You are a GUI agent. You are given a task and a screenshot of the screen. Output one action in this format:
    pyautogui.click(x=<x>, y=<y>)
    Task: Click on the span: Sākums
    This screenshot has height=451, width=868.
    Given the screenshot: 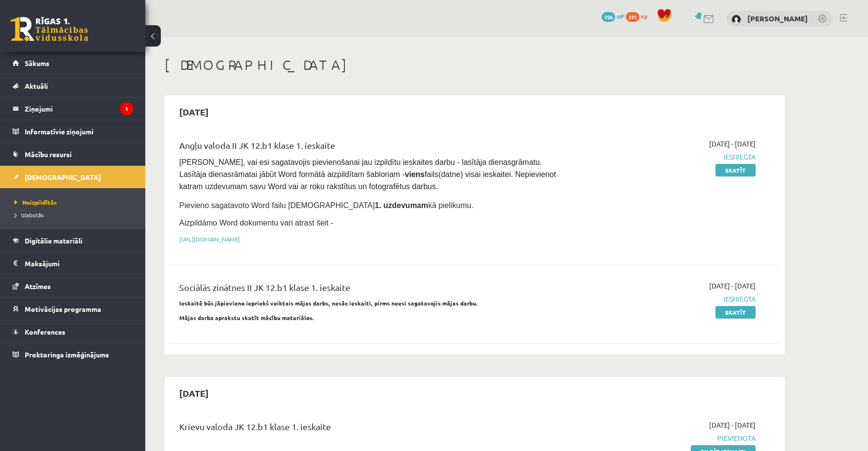 What is the action you would take?
    pyautogui.click(x=37, y=63)
    